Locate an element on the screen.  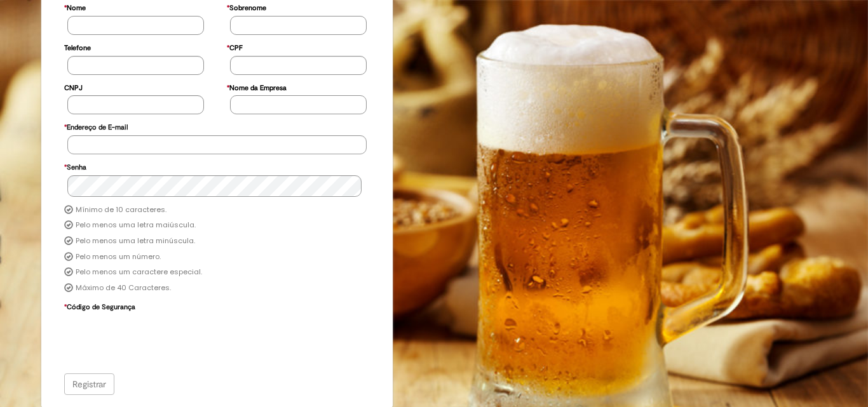
label: CNPJ is located at coordinates (73, 86).